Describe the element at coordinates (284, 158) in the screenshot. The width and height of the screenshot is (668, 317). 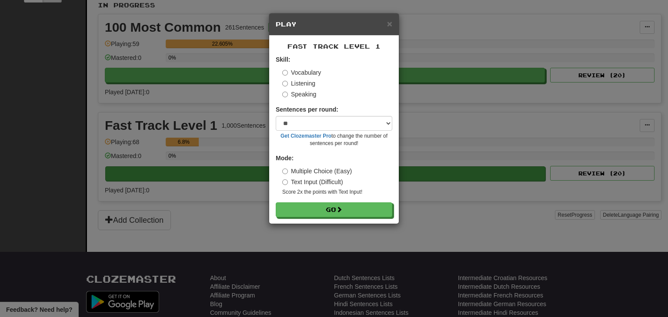
I see `strong: Mode:` at that location.